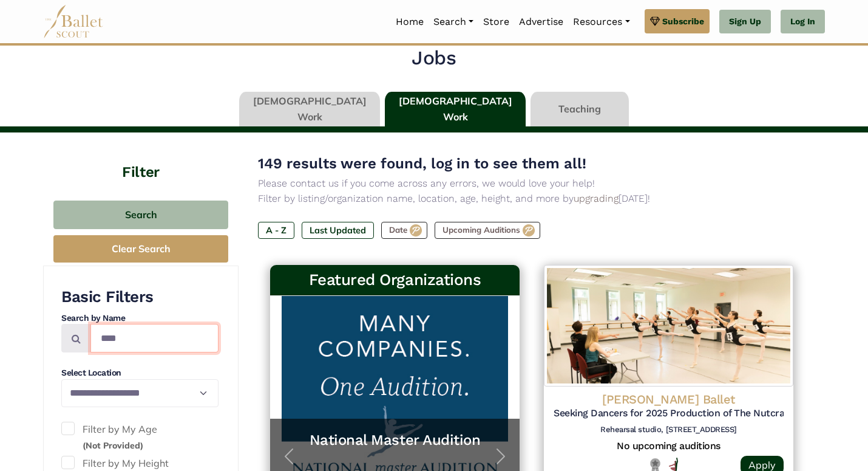 This screenshot has height=471, width=868. What do you see at coordinates (496, 21) in the screenshot?
I see `a: Store` at bounding box center [496, 21].